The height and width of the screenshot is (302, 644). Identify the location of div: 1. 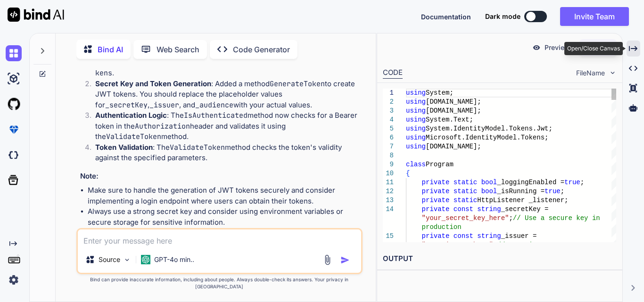
(388, 93).